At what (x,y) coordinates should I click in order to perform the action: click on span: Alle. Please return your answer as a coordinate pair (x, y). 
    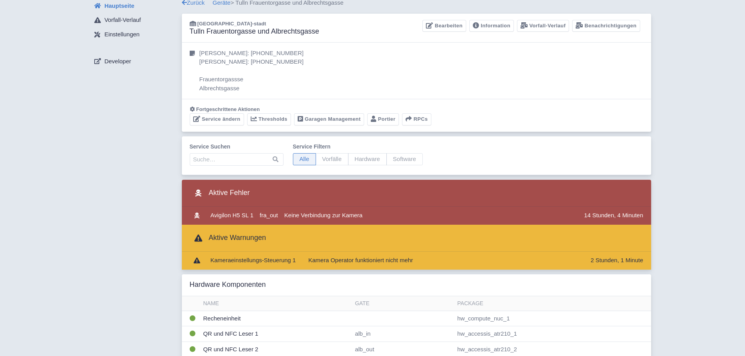
    Looking at the image, I should click on (304, 159).